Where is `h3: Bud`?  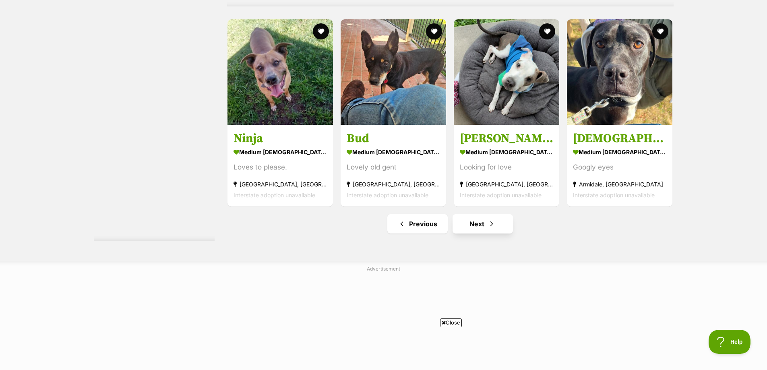
h3: Bud is located at coordinates (393, 138).